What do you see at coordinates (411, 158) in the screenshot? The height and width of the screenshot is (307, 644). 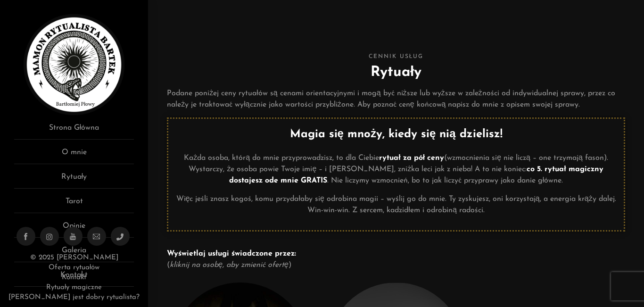 I see `strong: rytuał za pół ceny` at bounding box center [411, 158].